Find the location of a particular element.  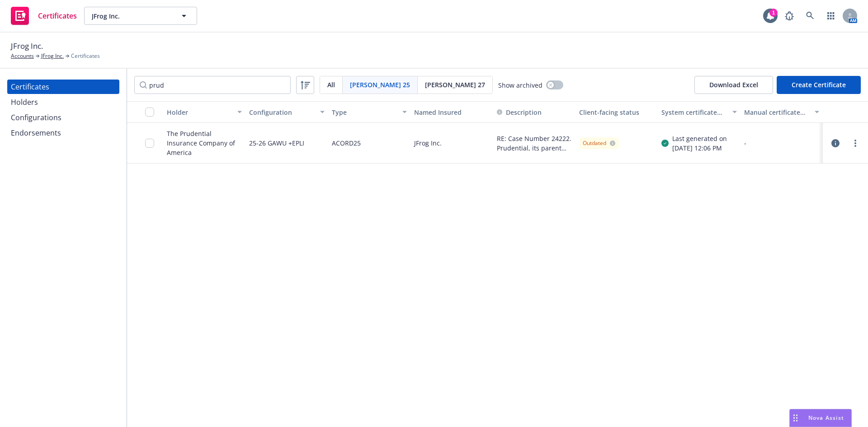

div: Certificates is located at coordinates (30, 87).